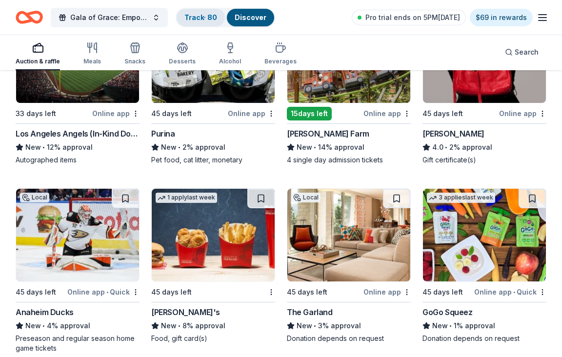 The width and height of the screenshot is (562, 357). I want to click on img: Image for Wendy's, so click(213, 235).